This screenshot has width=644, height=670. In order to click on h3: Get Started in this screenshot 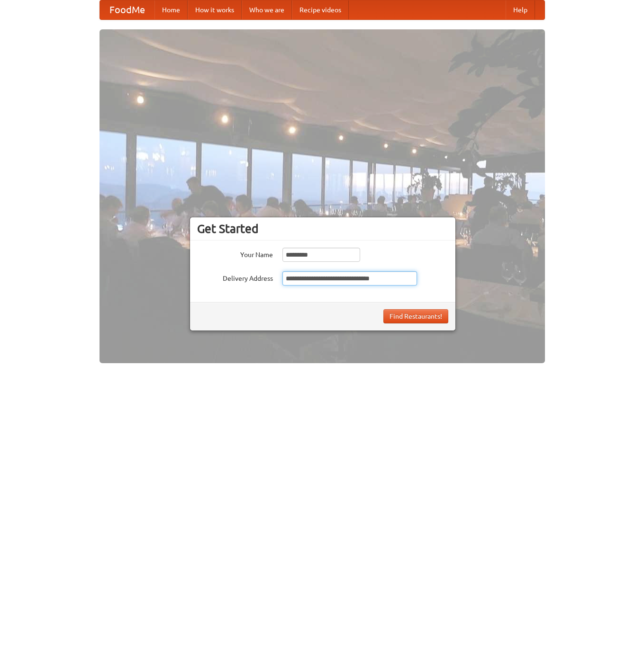, I will do `click(323, 229)`.